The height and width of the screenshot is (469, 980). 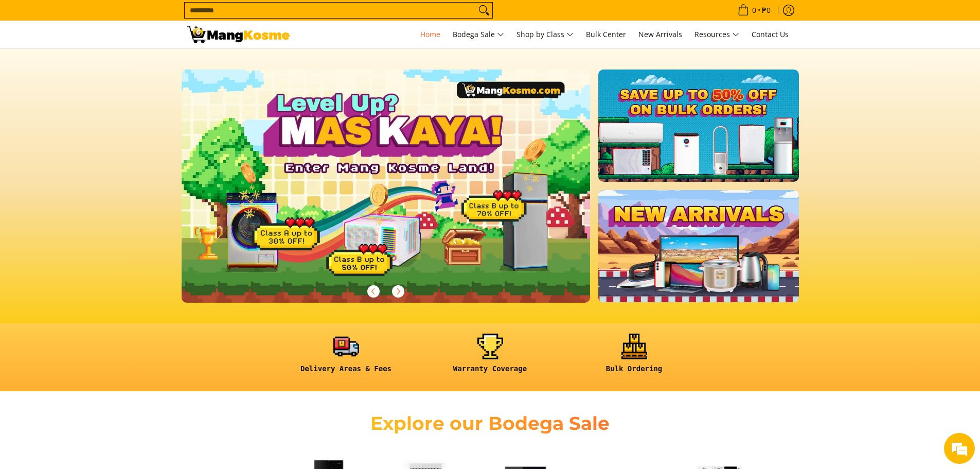 I want to click on a: Contact Us, so click(x=770, y=34).